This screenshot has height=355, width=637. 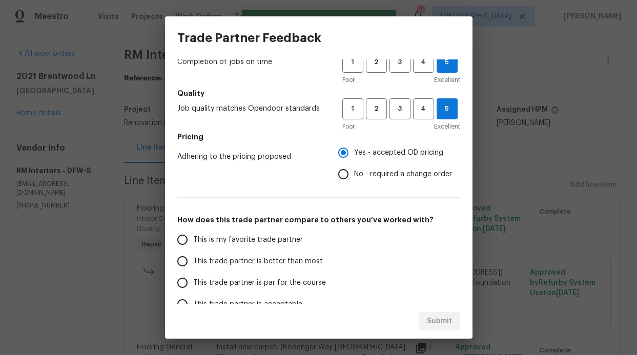 I want to click on h5: How does this trade partner compare to others you’ve worked with?, so click(x=319, y=220).